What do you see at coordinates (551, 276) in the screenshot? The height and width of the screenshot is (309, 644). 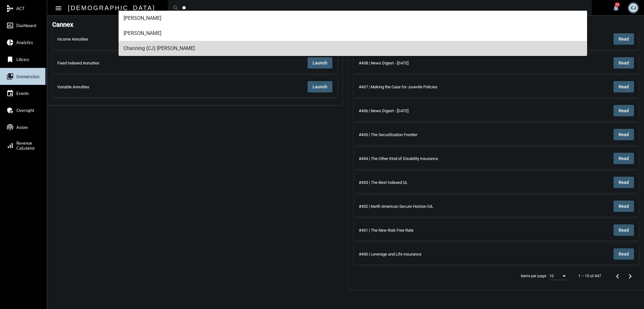 I see `span: 10` at bounding box center [551, 276].